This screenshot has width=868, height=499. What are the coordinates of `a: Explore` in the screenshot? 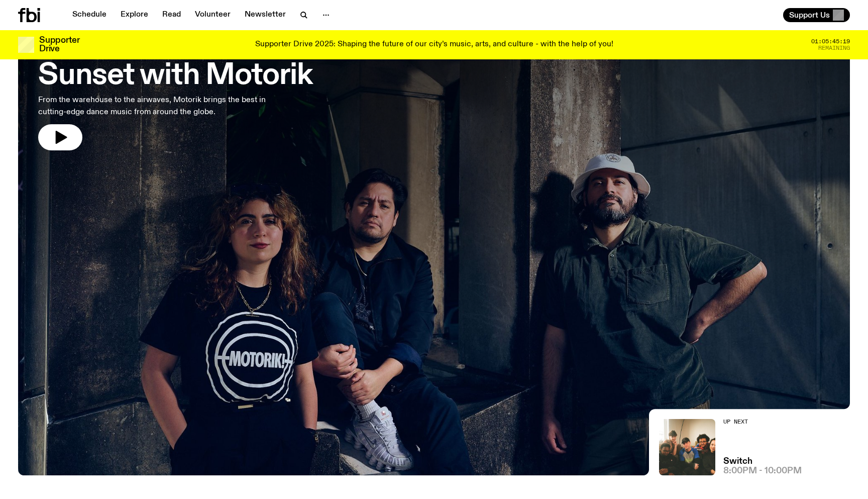 It's located at (134, 15).